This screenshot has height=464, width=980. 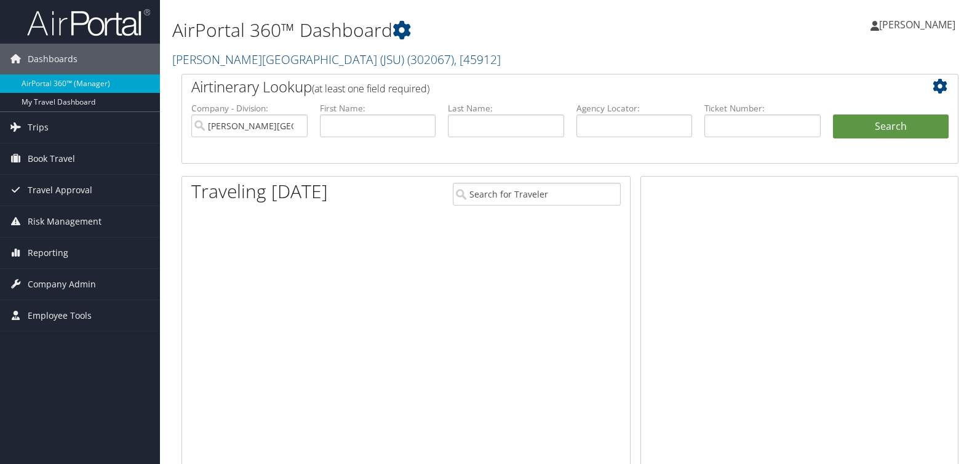 I want to click on h1: AirPortal 360™ Dashboard, so click(x=438, y=30).